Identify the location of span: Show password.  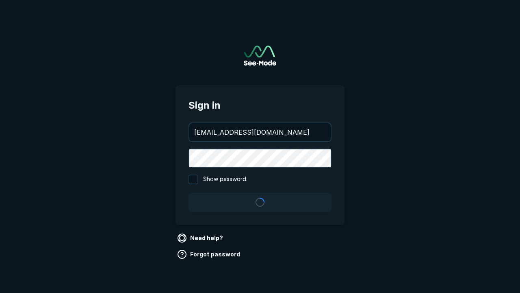
(225, 179).